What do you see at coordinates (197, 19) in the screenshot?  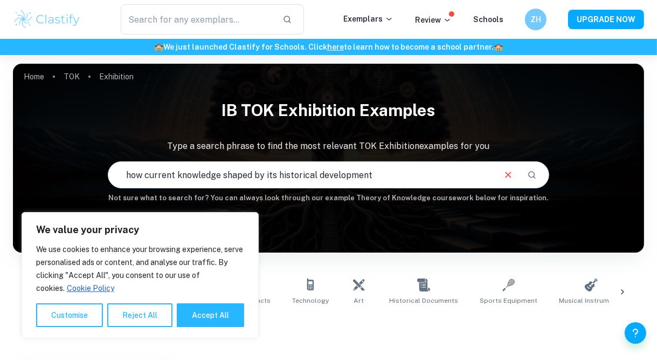 I see `input: Search for any exemplars...` at bounding box center [197, 19].